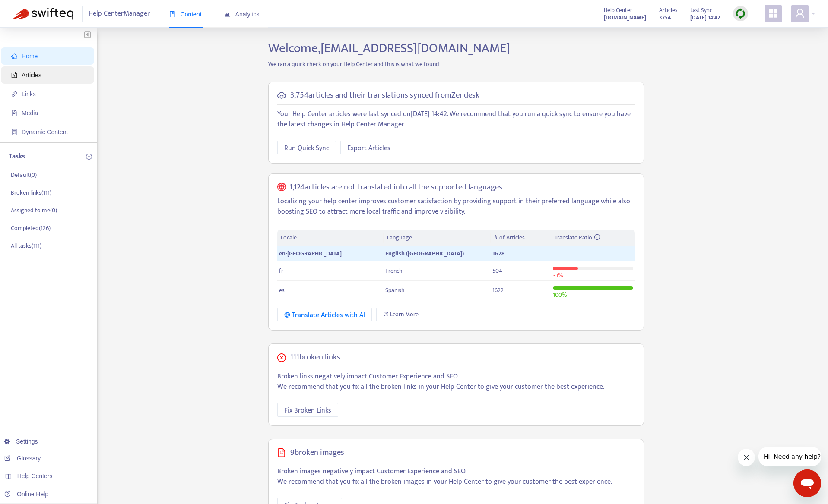 The image size is (828, 504). What do you see at coordinates (741, 14) in the screenshot?
I see `img: sync.dc5367851b00ba804db3.png` at bounding box center [741, 14].